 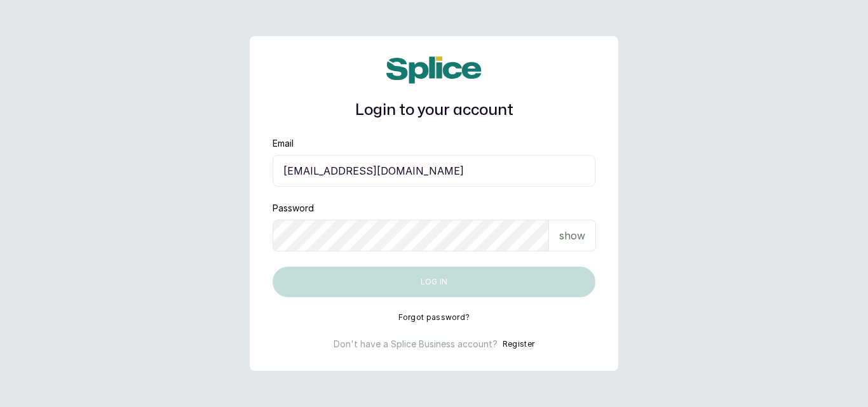 I want to click on input: email@acme.com, so click(x=434, y=170).